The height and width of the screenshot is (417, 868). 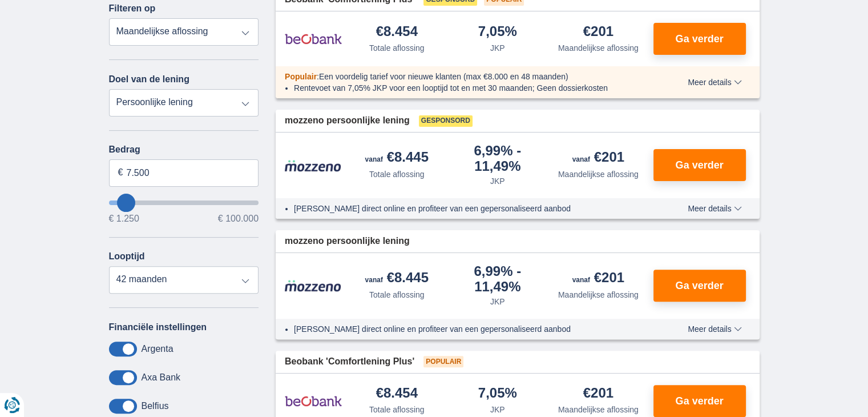 What do you see at coordinates (184, 203) in the screenshot?
I see `a: wantToBorrow` at bounding box center [184, 203].